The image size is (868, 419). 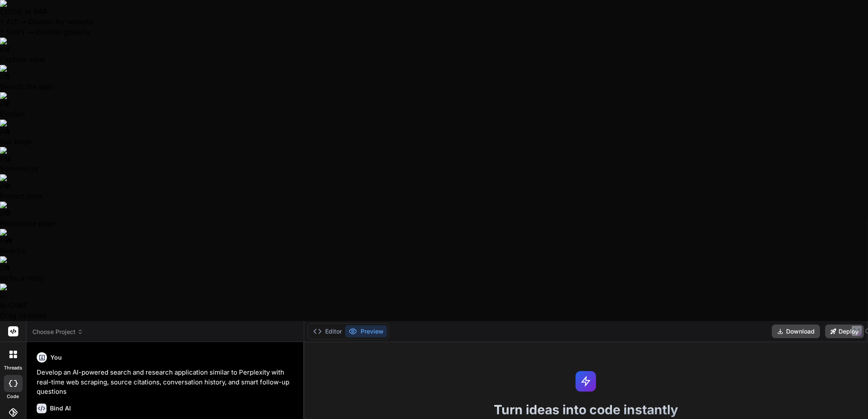 What do you see at coordinates (166, 382) in the screenshot?
I see `p: Develop an AI-powered search and research application similar to Perplexity with real-time web sc...` at bounding box center [166, 382].